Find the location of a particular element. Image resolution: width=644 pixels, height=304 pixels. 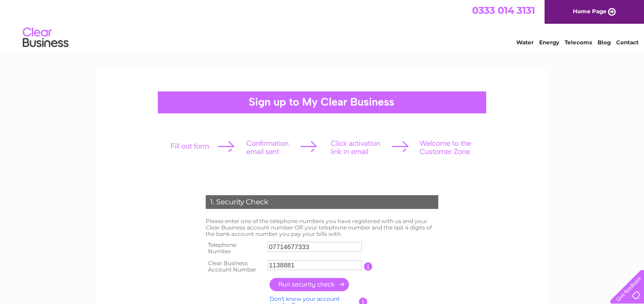

span: 0333 014 3131 is located at coordinates (504, 10).